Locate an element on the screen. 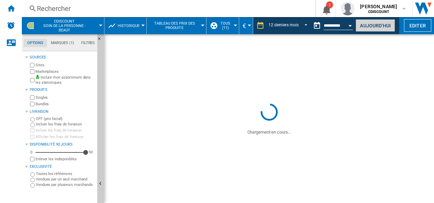 Image resolution: width=434 pixels, height=203 pixels. img: mysite-bg-18x18.png is located at coordinates (38, 77).